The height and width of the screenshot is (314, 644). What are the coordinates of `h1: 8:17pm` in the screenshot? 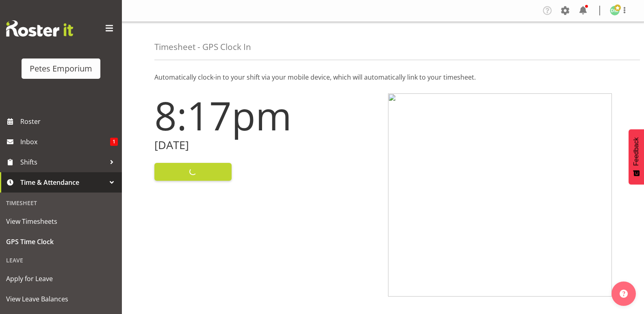 It's located at (266, 115).